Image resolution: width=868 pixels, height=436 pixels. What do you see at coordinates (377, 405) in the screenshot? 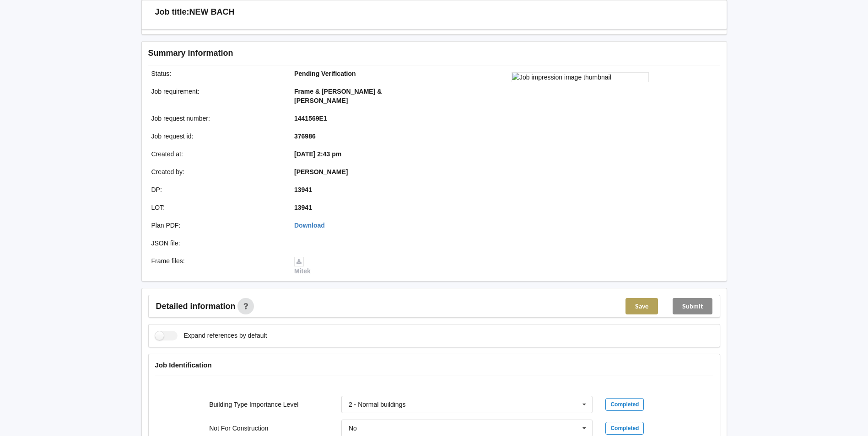
I see `div: 2 - Normal buildings` at bounding box center [377, 405].